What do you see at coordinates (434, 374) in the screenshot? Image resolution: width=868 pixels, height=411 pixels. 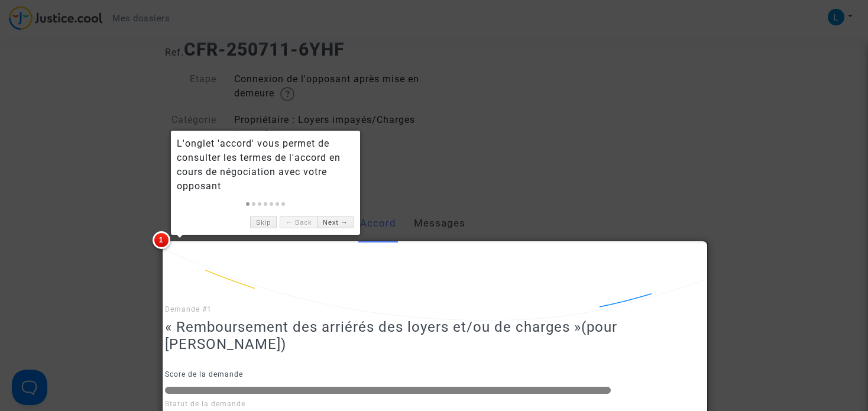 I see `p: Score de la demande` at bounding box center [434, 374].